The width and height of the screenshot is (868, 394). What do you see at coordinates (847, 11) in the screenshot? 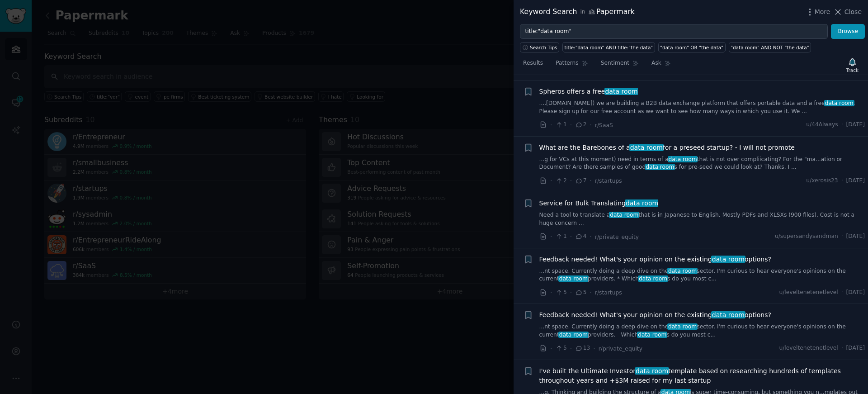
I see `button: Close` at bounding box center [847, 11].